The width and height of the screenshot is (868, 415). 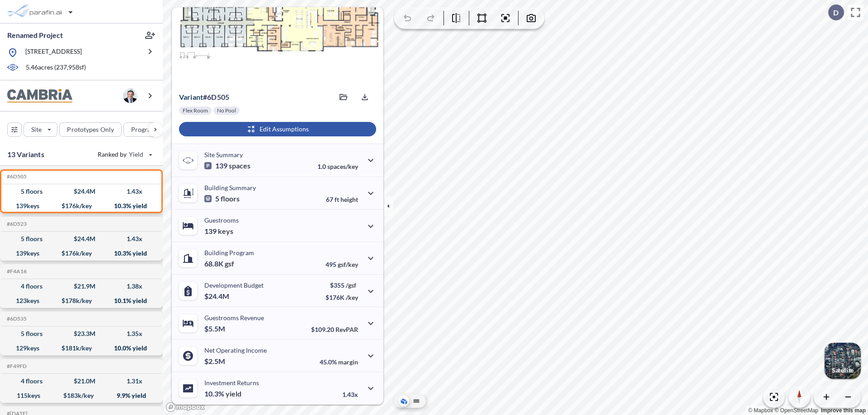 I want to click on p: 1.0, so click(x=337, y=166).